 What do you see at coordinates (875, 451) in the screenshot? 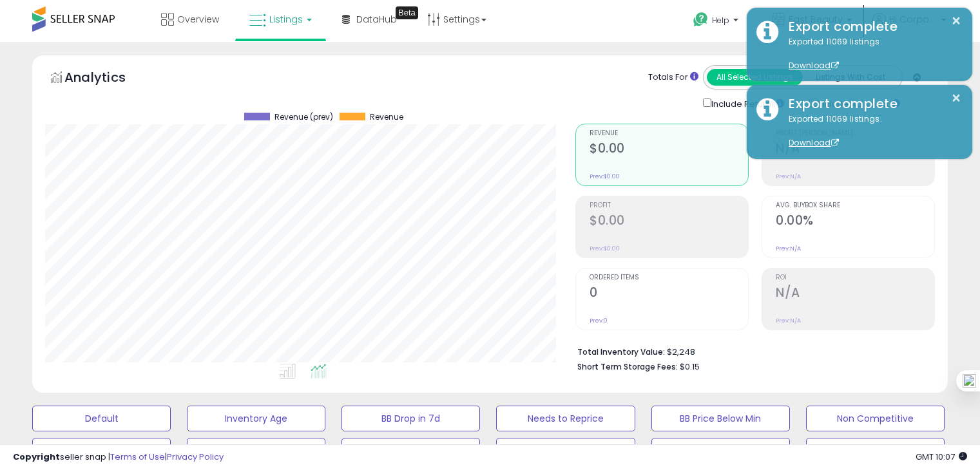
I see `button: Invoice prices` at bounding box center [875, 451].